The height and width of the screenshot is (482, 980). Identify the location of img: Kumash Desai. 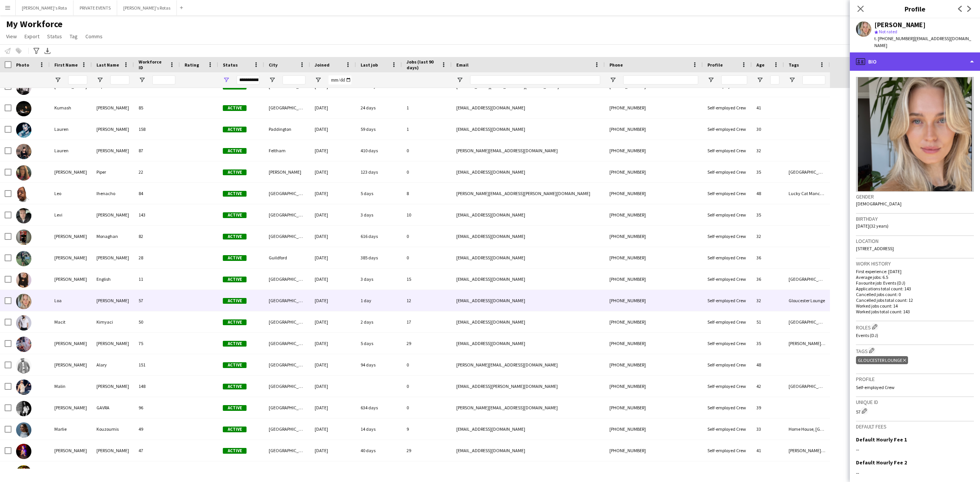
(24, 109).